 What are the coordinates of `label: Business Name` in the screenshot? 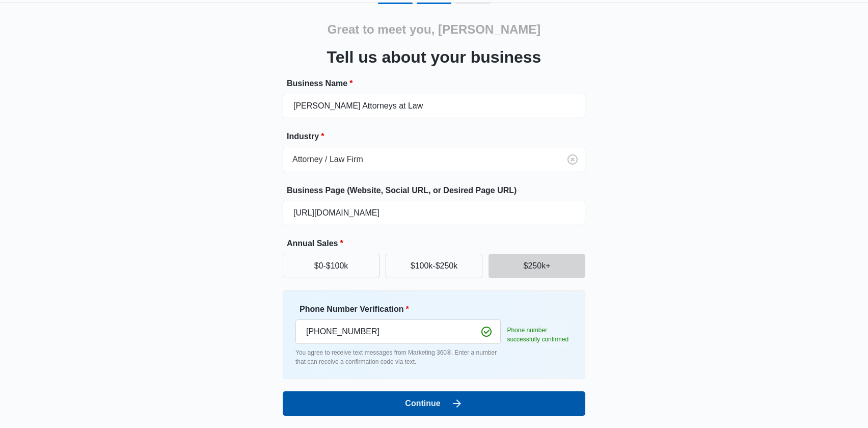 It's located at (438, 84).